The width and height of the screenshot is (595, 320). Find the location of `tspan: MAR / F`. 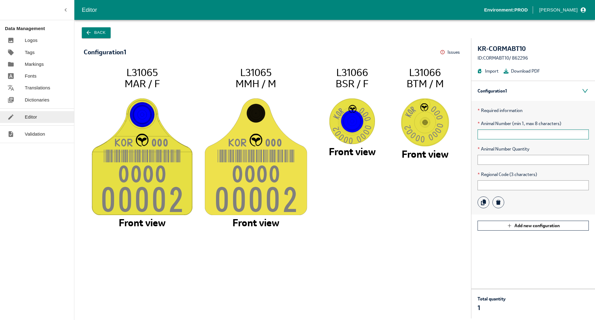

tspan: MAR / F is located at coordinates (142, 83).